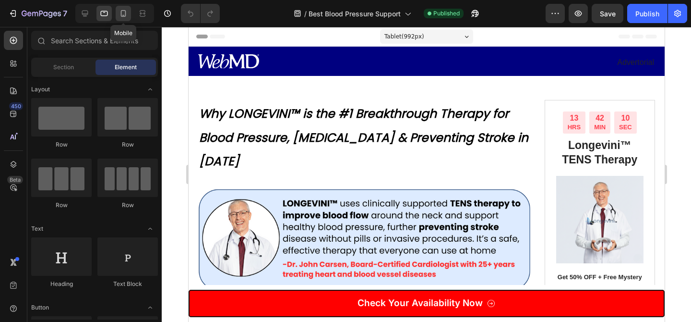 The image size is (691, 322). I want to click on h2: Longevini™ TENS Therapy, so click(411, 126).